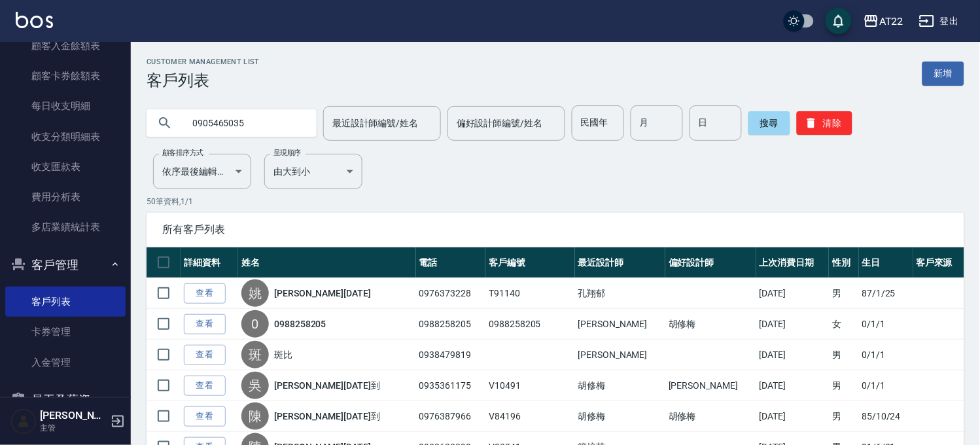 The image size is (980, 445). What do you see at coordinates (73, 427) in the screenshot?
I see `p: 主管` at bounding box center [73, 427].